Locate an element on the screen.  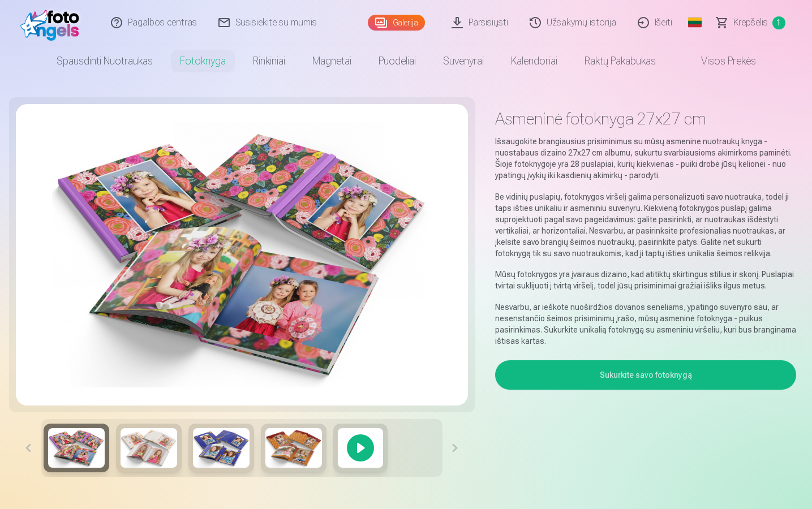
button: Sukurkite savo fotoknygą is located at coordinates (646, 375).